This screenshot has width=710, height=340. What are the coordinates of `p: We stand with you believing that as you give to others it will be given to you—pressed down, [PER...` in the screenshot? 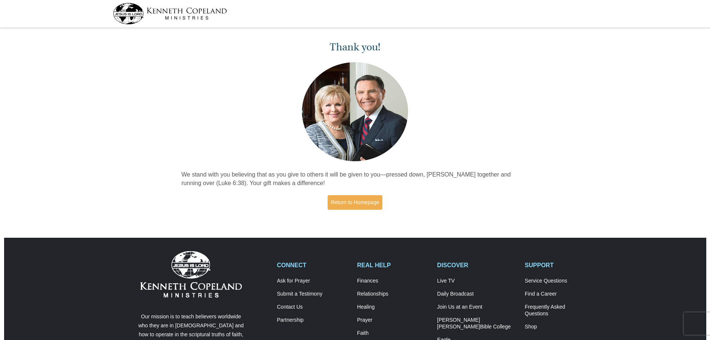 It's located at (355, 179).